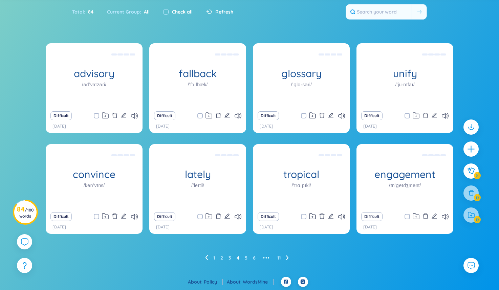 The image size is (499, 290). Describe the element at coordinates (25, 213) in the screenshot. I see `h3: 84` at that location.